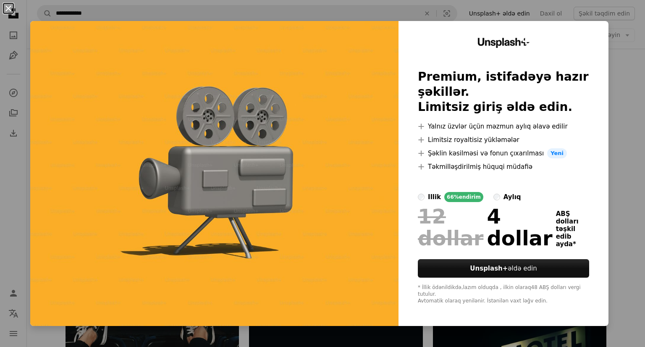 This screenshot has width=645, height=347. What do you see at coordinates (522, 269) in the screenshot?
I see `font: əldə edin` at bounding box center [522, 269].